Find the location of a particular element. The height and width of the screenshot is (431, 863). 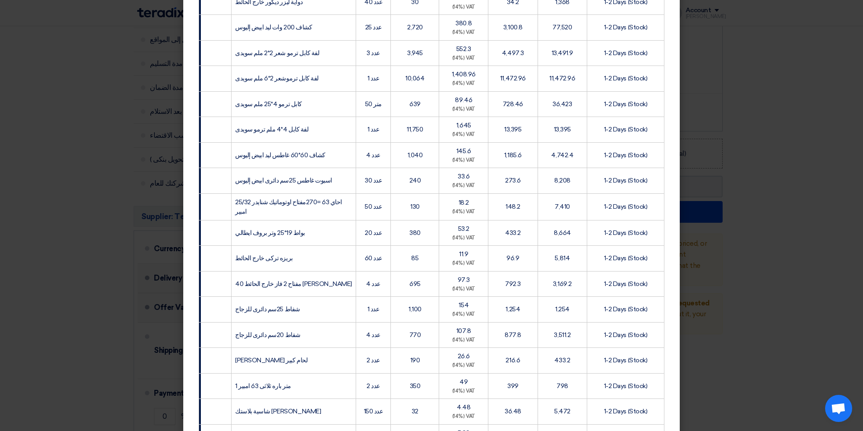

span: 20 عدد is located at coordinates (373, 233).